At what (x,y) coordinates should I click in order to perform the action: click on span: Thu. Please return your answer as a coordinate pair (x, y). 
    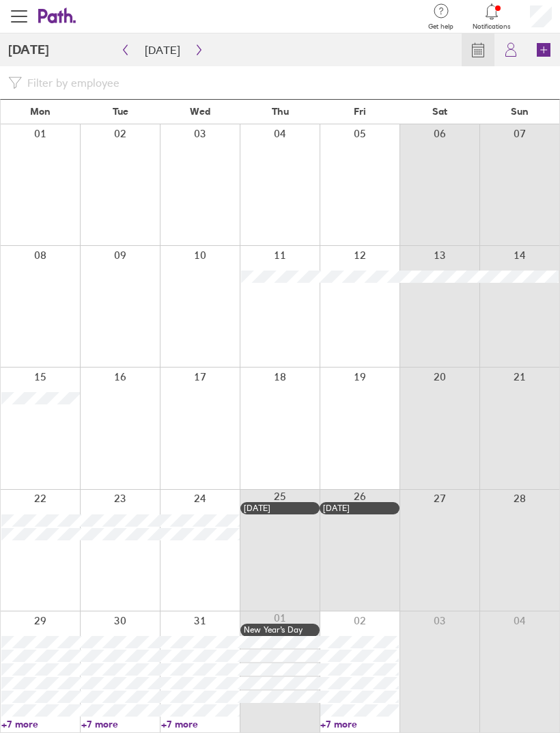
    Looking at the image, I should click on (280, 112).